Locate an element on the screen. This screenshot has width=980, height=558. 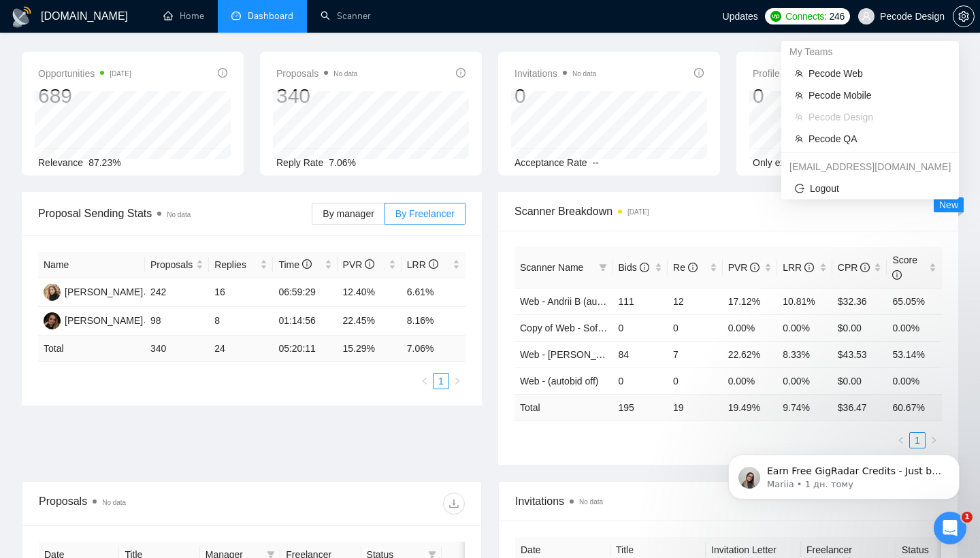
td: $32.36 is located at coordinates (860, 301).